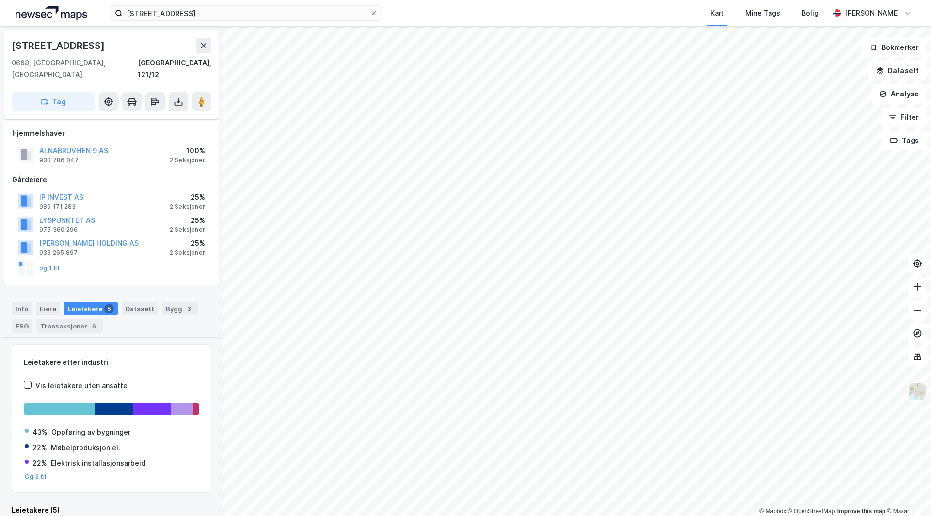  What do you see at coordinates (59, 160) in the screenshot?
I see `div: 930 786 047` at bounding box center [59, 160].